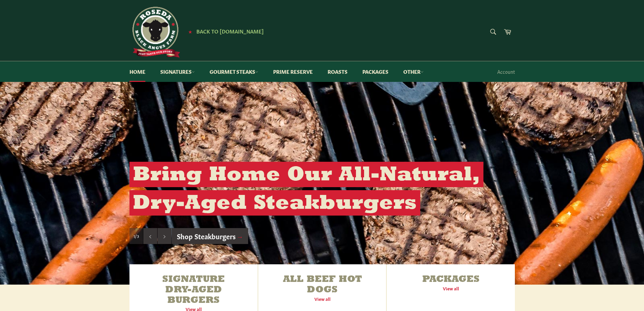 Image resolution: width=644 pixels, height=311 pixels. I want to click on button: Previous slide, so click(150, 236).